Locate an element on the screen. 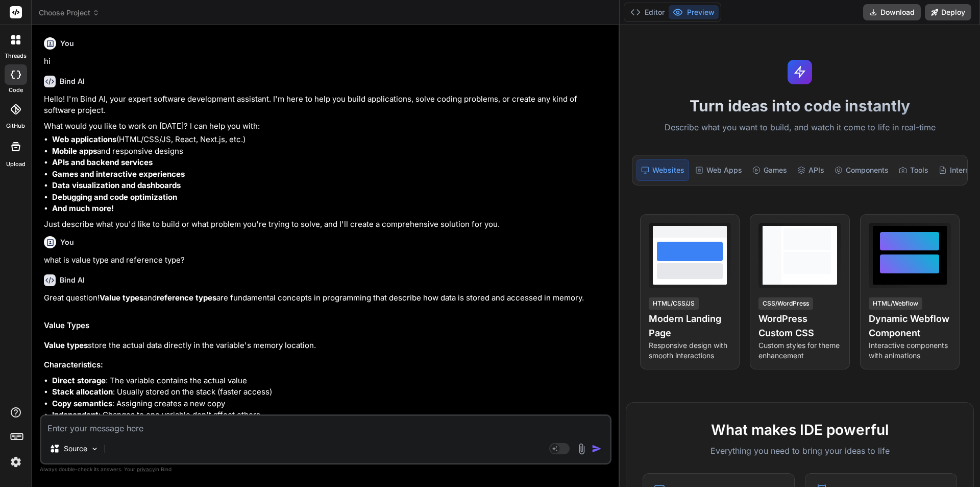  div: APIs is located at coordinates (811, 170).